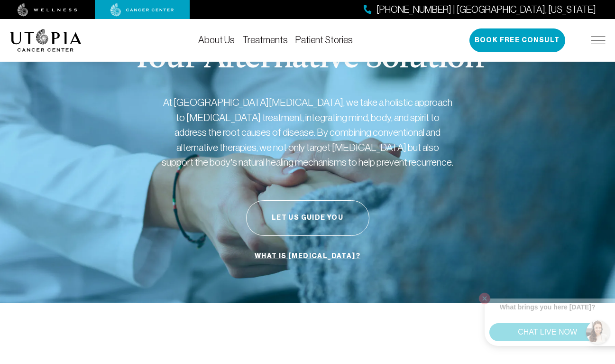  Describe the element at coordinates (308, 218) in the screenshot. I see `button: Let Us Guide You` at that location.